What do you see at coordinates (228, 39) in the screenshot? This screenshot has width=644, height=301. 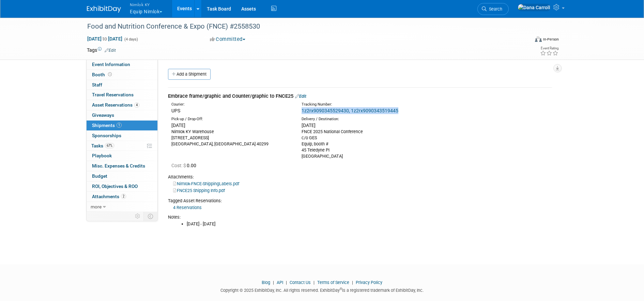 I see `button: Committed` at bounding box center [228, 39].